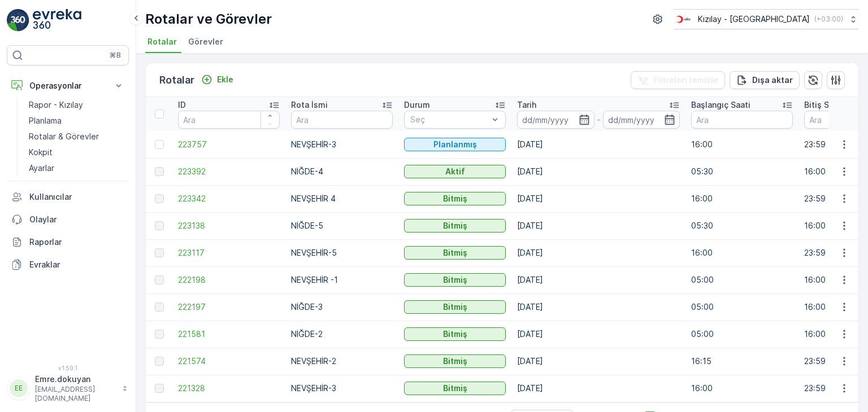  I want to click on button: Filtreleri temizle, so click(677, 80).